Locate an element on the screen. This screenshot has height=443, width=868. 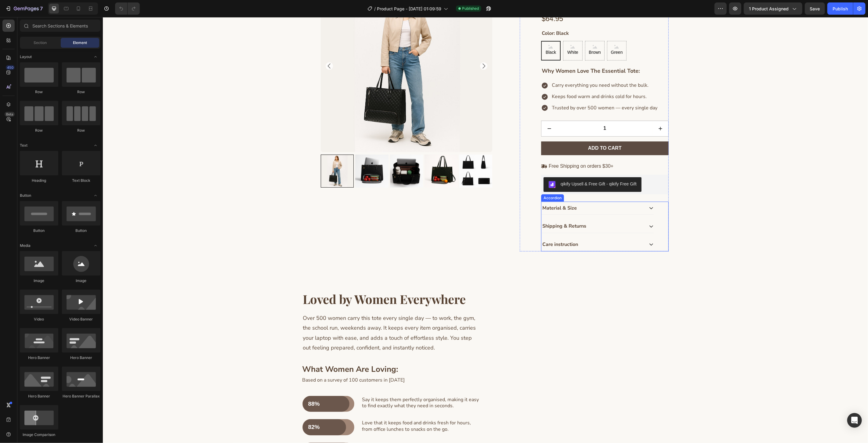
span: White is located at coordinates (470, 35).